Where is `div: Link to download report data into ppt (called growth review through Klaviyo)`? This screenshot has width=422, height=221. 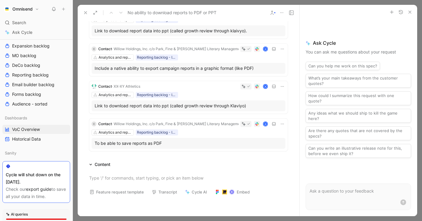 div: Link to download report data into ppt (called growth review through Klaviyo) is located at coordinates (188, 106).